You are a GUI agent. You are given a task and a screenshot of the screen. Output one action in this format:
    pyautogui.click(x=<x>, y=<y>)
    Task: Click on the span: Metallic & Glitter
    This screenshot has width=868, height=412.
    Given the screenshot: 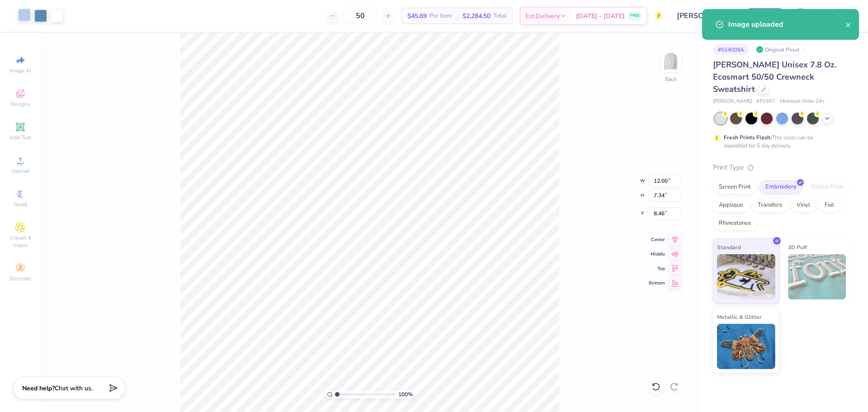 What is the action you would take?
    pyautogui.click(x=739, y=317)
    